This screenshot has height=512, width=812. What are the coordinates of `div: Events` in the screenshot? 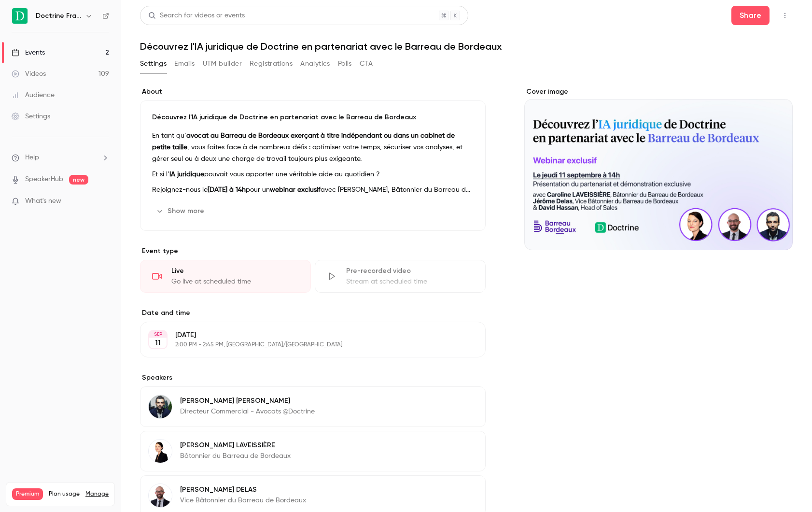 It's located at (28, 53).